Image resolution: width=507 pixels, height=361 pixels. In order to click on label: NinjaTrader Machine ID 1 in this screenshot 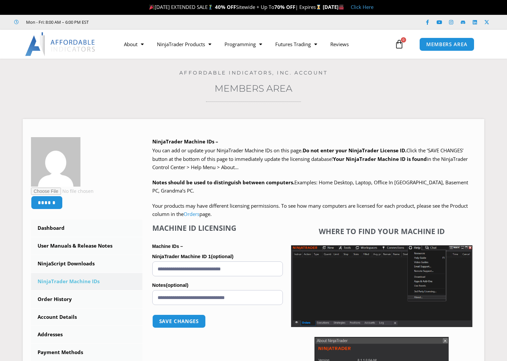, I will do `click(218, 257)`.